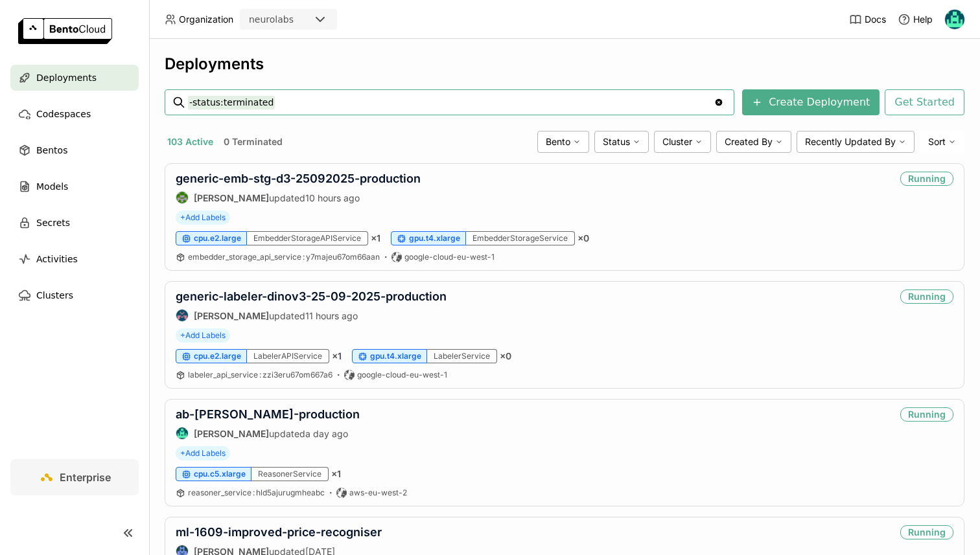 The height and width of the screenshot is (555, 980). I want to click on button: Get Started, so click(924, 102).